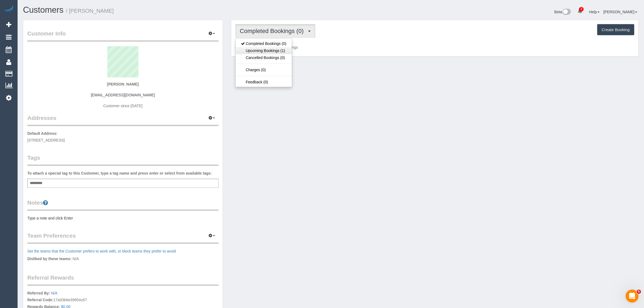 This screenshot has width=644, height=308. I want to click on a: 2, so click(580, 12).